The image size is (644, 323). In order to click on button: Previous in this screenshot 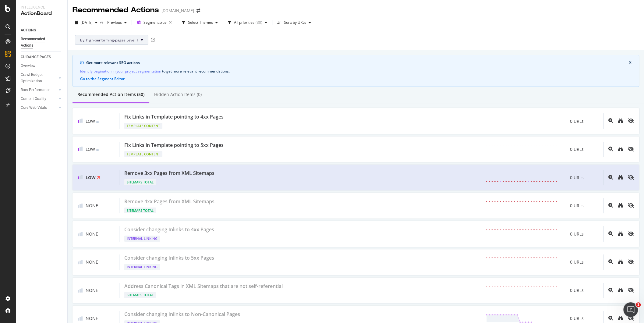, I will do `click(117, 22)`.